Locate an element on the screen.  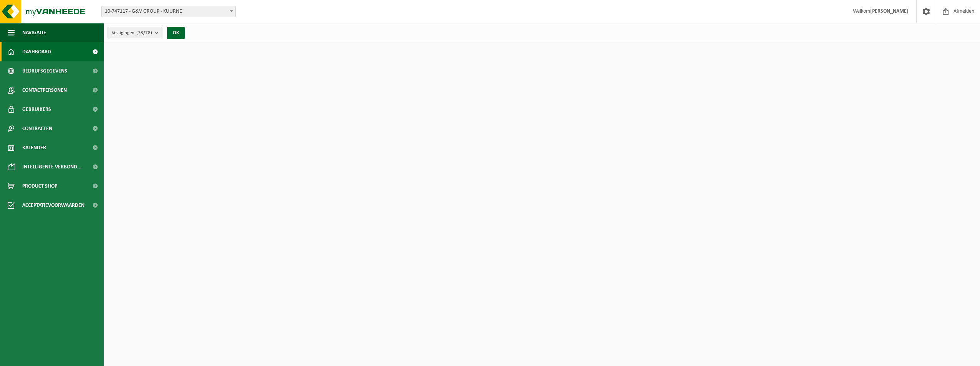
span: Product Shop is located at coordinates (39, 186).